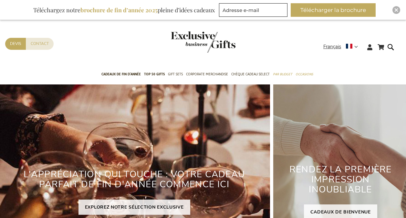 The width and height of the screenshot is (406, 218). I want to click on span: Cadeaux de fin d’année, so click(121, 74).